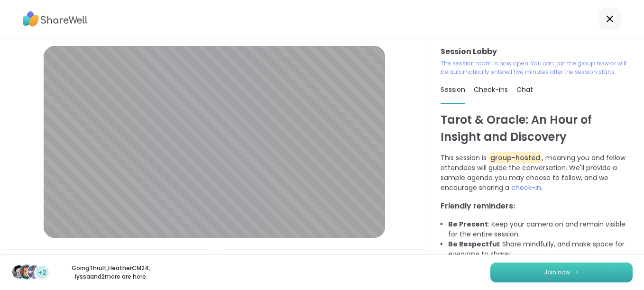 The image size is (644, 290). Describe the element at coordinates (453, 90) in the screenshot. I see `span: Session` at that location.